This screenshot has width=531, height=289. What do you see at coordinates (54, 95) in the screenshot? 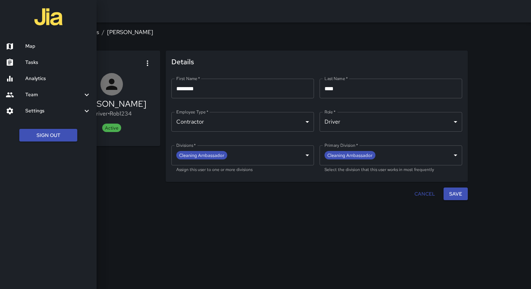
I see `h6: Team` at bounding box center [54, 95].